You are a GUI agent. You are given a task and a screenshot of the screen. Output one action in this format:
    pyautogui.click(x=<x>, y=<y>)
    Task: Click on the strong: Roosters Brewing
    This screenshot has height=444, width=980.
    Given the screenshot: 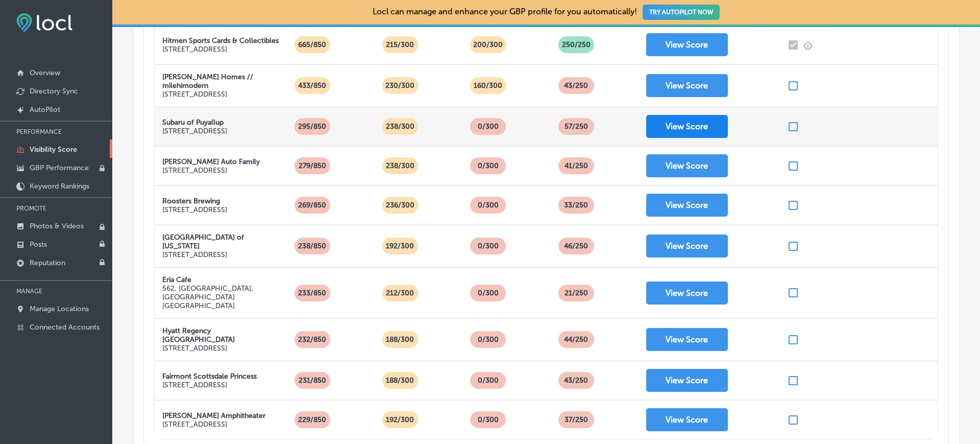 What is the action you would take?
    pyautogui.click(x=191, y=201)
    